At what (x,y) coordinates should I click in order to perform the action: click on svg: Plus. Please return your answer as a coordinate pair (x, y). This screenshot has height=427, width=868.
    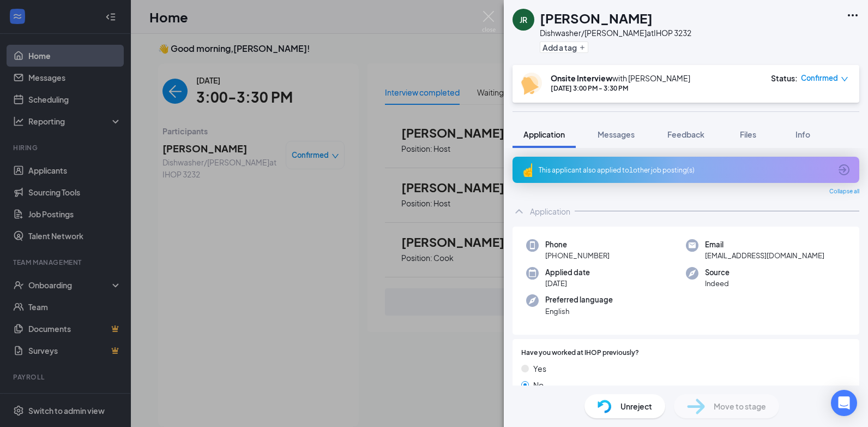
    Looking at the image, I should click on (582, 47).